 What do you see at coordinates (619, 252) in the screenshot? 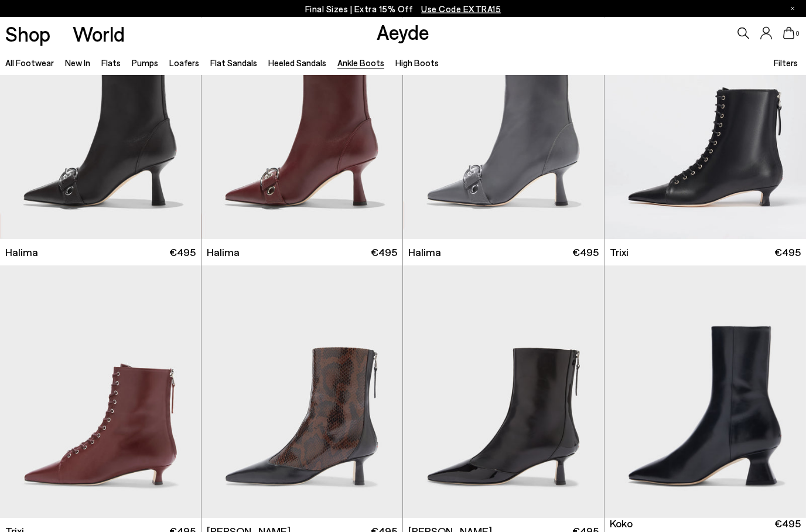
I see `span: Trixi` at bounding box center [619, 252].